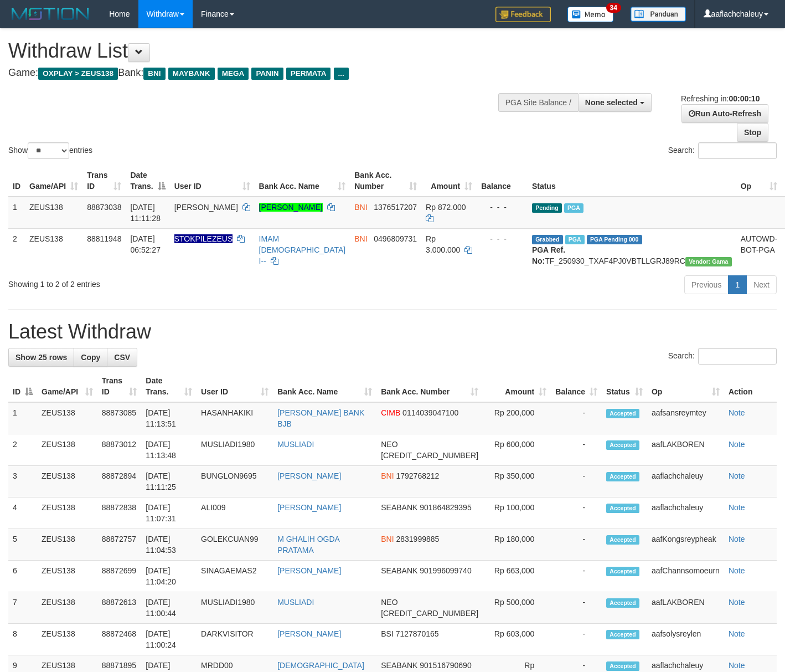  I want to click on span: Copy 5859457168856576 to clipboard, so click(429, 613).